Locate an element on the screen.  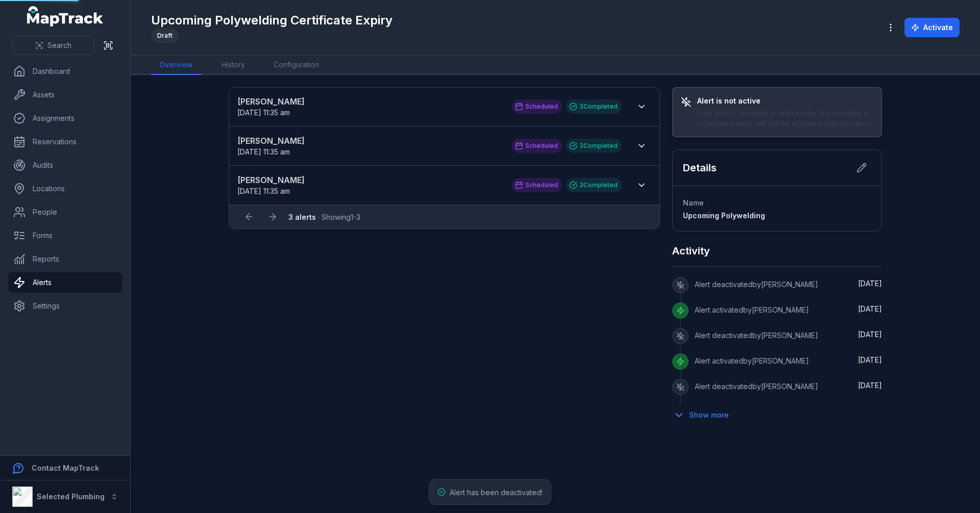
span: · Showing 1 - 3 is located at coordinates (324, 216).